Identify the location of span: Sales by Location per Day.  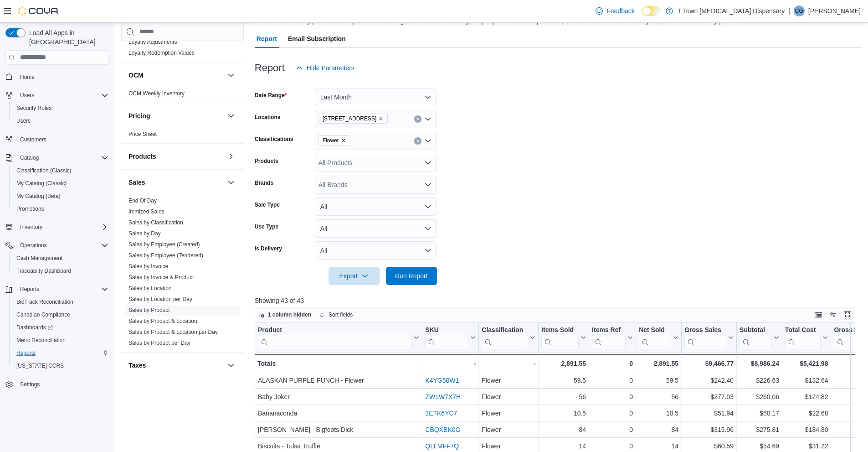
(161, 299).